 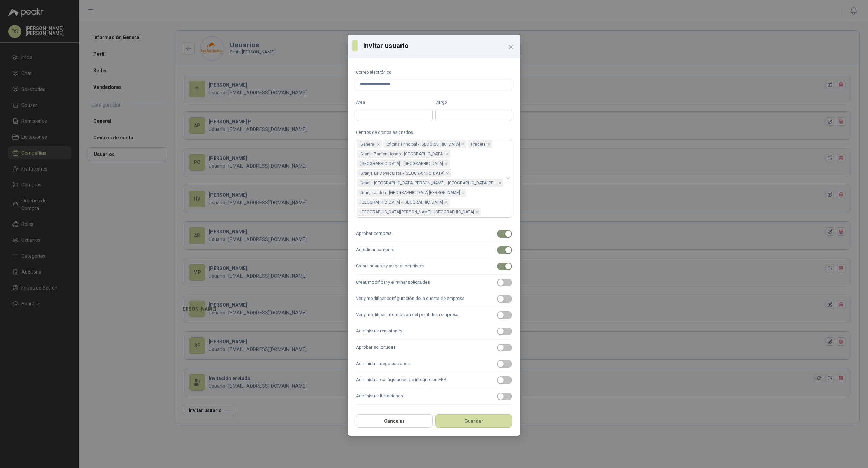 I want to click on button: Adjudicar compras, so click(x=505, y=250).